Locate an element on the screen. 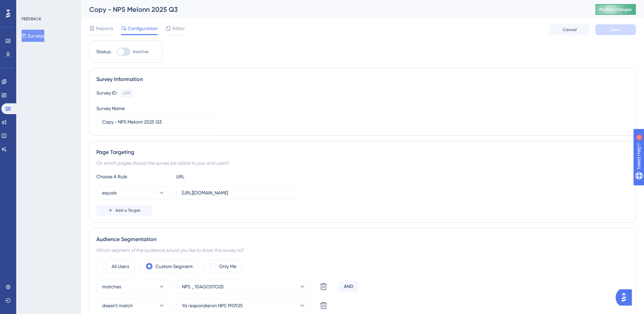  div: Choose A Rule is located at coordinates (134, 177).